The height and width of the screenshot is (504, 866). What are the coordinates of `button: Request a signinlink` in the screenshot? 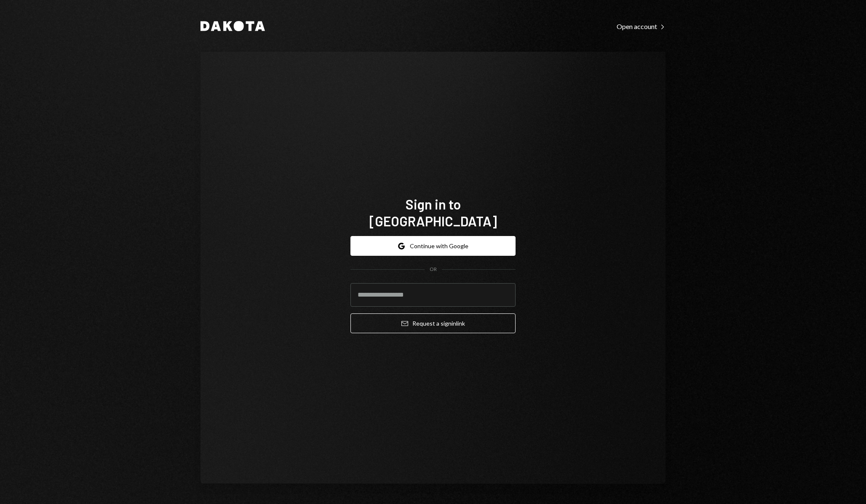 It's located at (433, 323).